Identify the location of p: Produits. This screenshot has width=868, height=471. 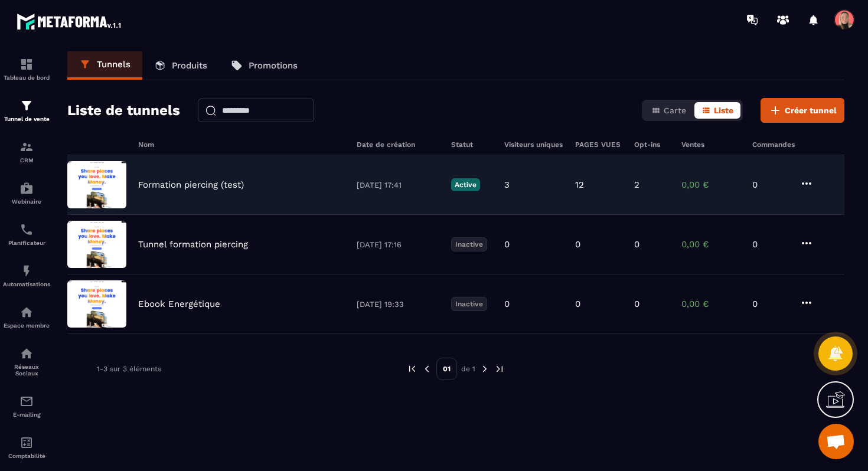
(189, 66).